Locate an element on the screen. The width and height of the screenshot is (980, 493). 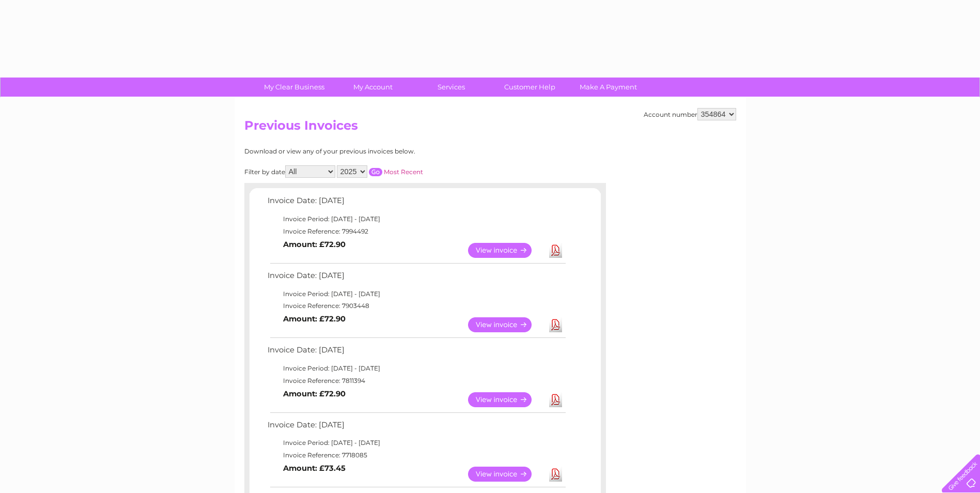
a: My Account is located at coordinates (372, 87).